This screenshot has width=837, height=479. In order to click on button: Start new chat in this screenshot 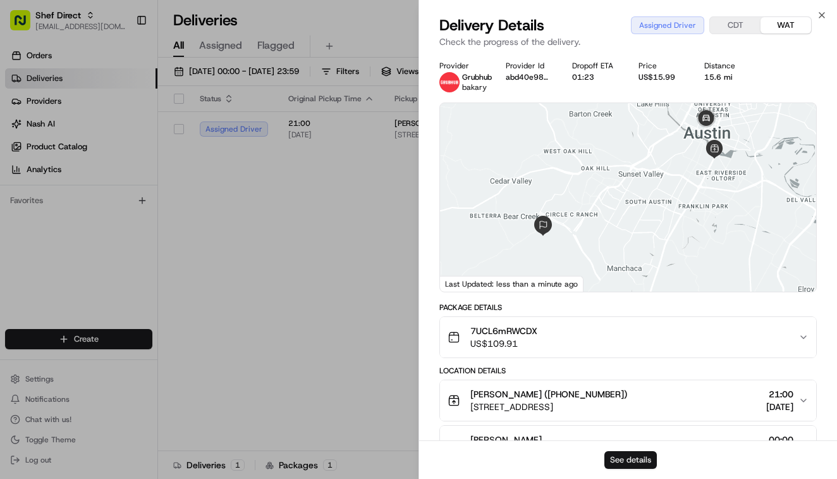, I will do `click(223, 132)`.